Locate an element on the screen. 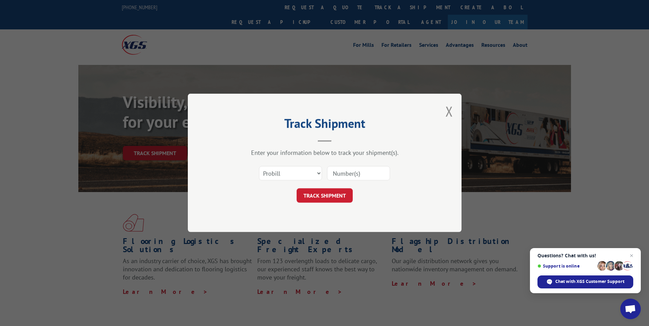 This screenshot has height=326, width=649. button: TRACK SHIPMENT is located at coordinates (324, 196).